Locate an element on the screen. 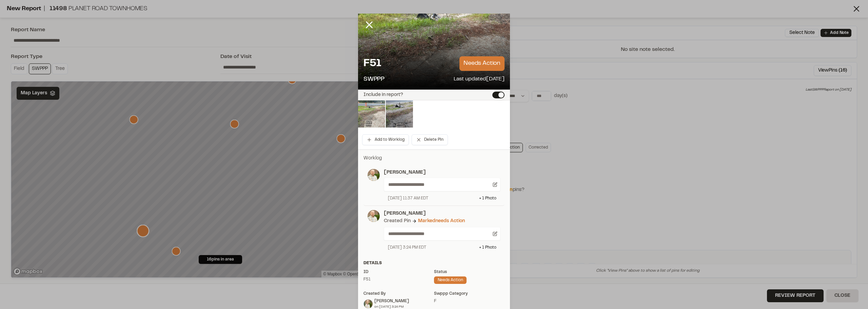 The height and width of the screenshot is (309, 868). div: Created by is located at coordinates (399, 293).